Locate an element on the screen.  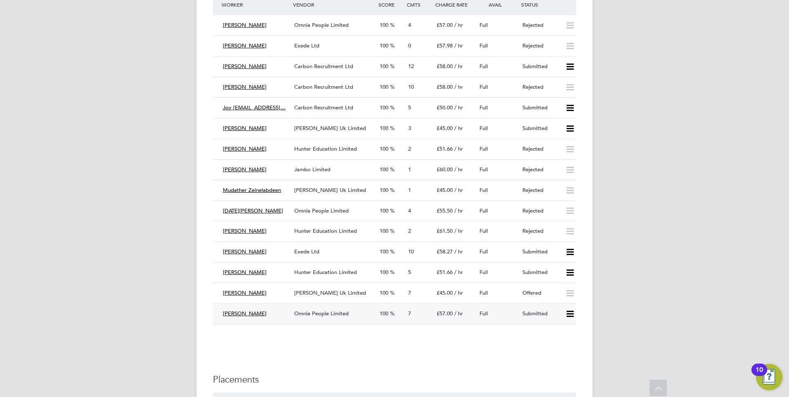
span: 0 is located at coordinates (409, 45).